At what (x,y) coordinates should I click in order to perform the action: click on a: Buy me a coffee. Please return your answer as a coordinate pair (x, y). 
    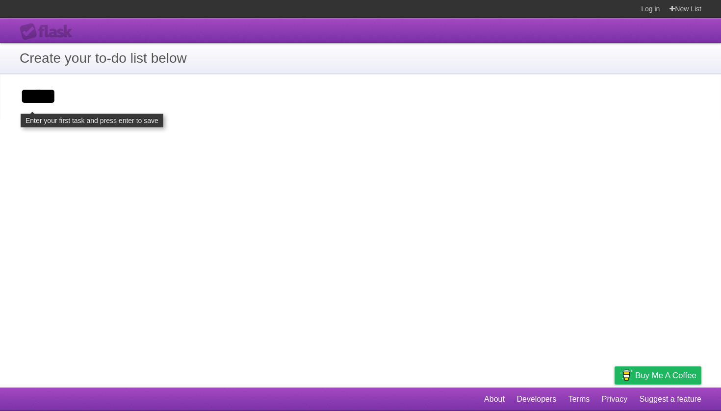
    Looking at the image, I should click on (658, 376).